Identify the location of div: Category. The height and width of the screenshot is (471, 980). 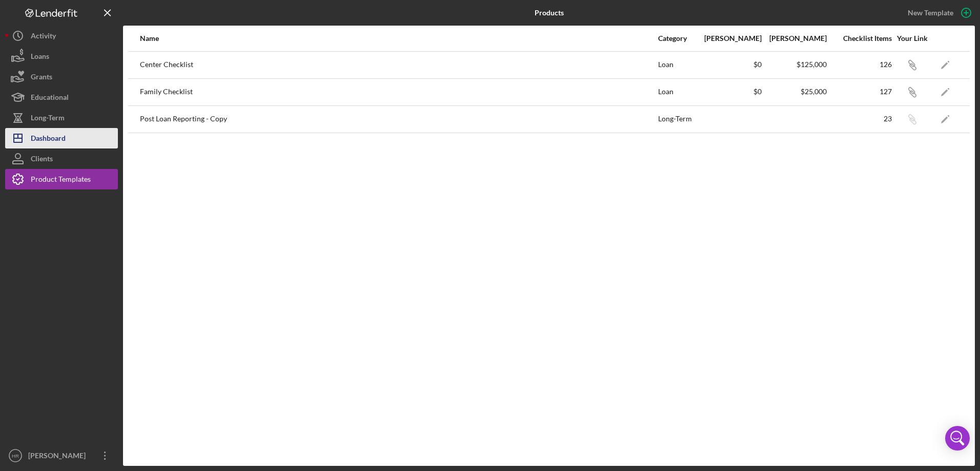
(677, 39).